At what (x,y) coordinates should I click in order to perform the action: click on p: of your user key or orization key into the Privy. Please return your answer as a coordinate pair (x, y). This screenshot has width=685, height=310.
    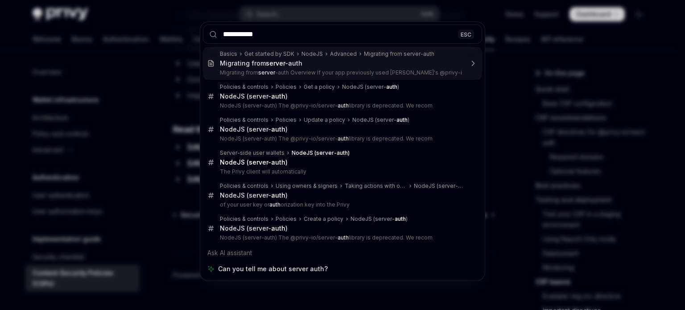
    Looking at the image, I should click on (342, 205).